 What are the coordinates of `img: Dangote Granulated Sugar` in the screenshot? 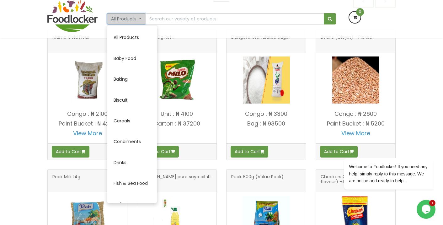 It's located at (267, 80).